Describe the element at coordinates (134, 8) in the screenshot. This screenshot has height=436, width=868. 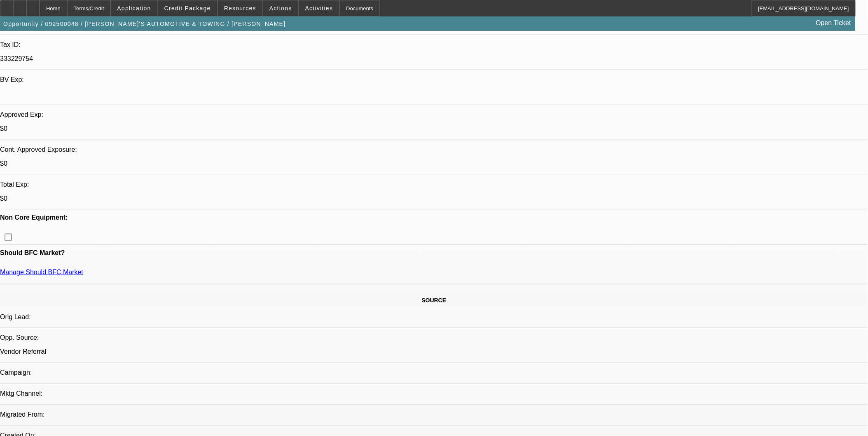
I see `button: Application` at that location.